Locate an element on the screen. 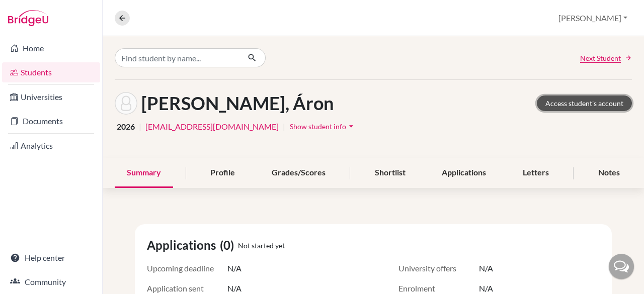 Image resolution: width=644 pixels, height=294 pixels. a: Help center is located at coordinates (51, 258).